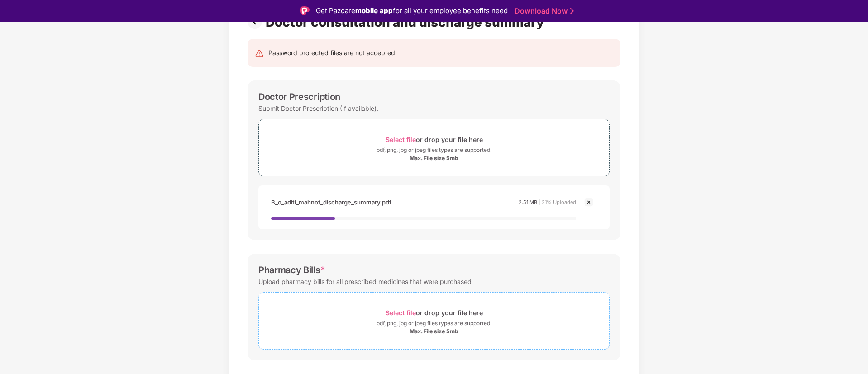 This screenshot has width=868, height=374. I want to click on a: Download Now, so click(543, 11).